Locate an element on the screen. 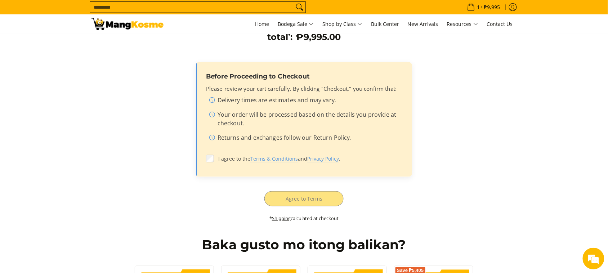 The width and height of the screenshot is (608, 273). button: Search is located at coordinates (299, 7).